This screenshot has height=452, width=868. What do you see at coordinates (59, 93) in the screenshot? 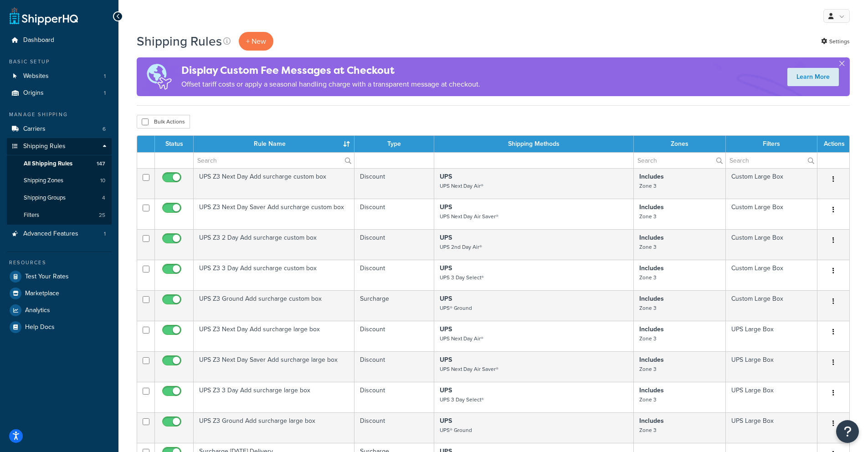
I see `li: Origins` at bounding box center [59, 93].